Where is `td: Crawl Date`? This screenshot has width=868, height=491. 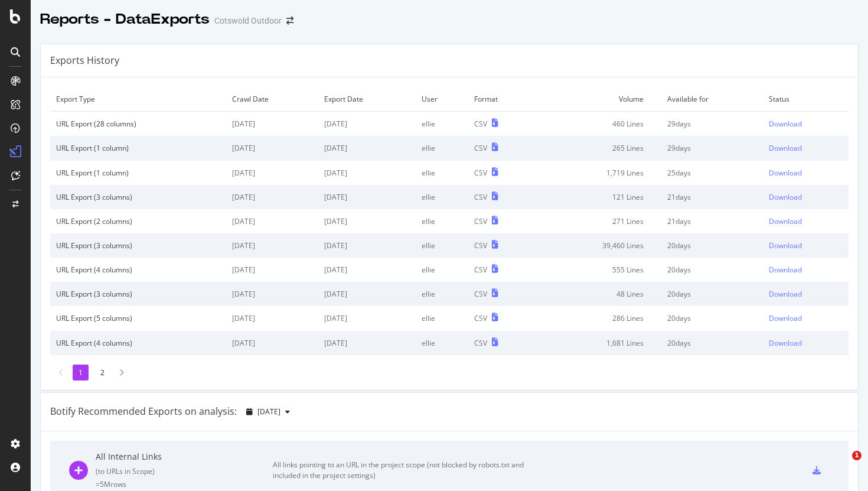
td: Crawl Date is located at coordinates (273, 99).